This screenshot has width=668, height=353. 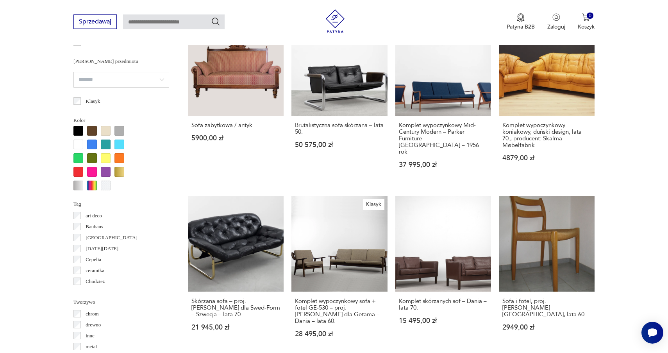 What do you see at coordinates (586, 27) in the screenshot?
I see `p: Koszyk` at bounding box center [586, 27].